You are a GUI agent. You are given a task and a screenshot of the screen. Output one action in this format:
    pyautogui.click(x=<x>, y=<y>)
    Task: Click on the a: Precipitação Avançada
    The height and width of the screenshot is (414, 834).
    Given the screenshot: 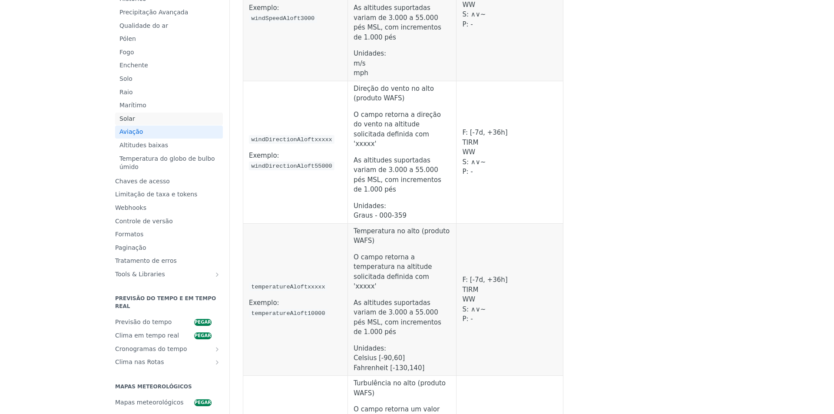 What is the action you would take?
    pyautogui.click(x=169, y=13)
    